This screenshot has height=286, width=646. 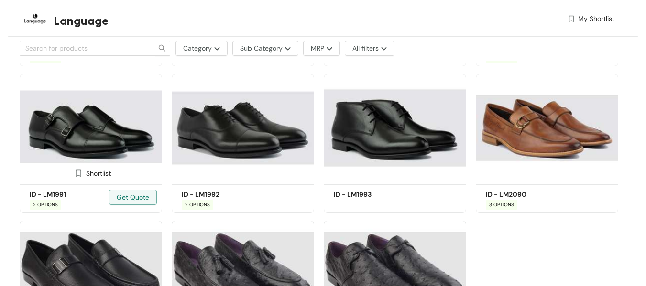 What do you see at coordinates (201, 48) in the screenshot?
I see `button: Categorymore-options` at bounding box center [201, 48].